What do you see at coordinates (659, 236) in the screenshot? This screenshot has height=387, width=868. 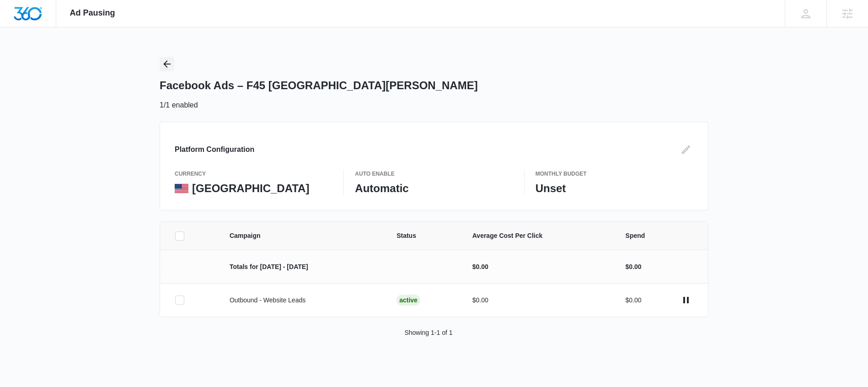 I see `span: Spend` at bounding box center [659, 236].